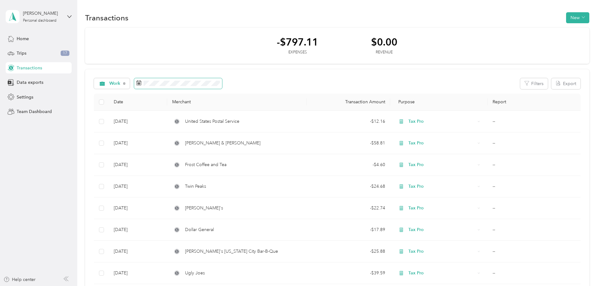 This screenshot has width=600, height=286. What do you see at coordinates (578, 18) in the screenshot?
I see `button: New` at bounding box center [578, 18].